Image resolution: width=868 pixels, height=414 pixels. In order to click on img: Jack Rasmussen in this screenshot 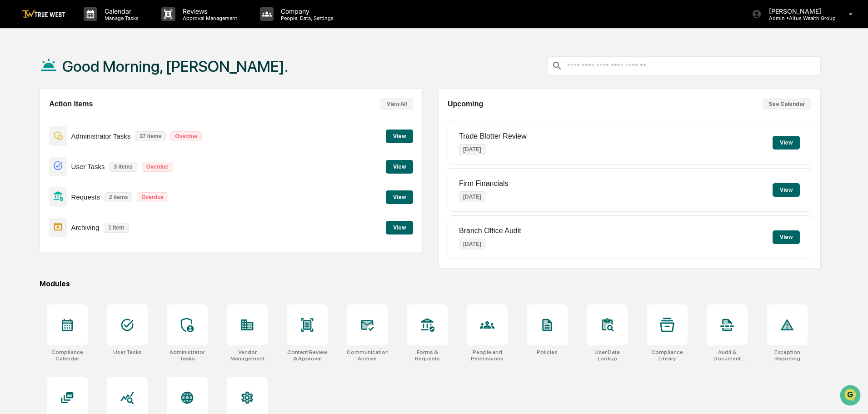, I will do `click(16, 147)`.